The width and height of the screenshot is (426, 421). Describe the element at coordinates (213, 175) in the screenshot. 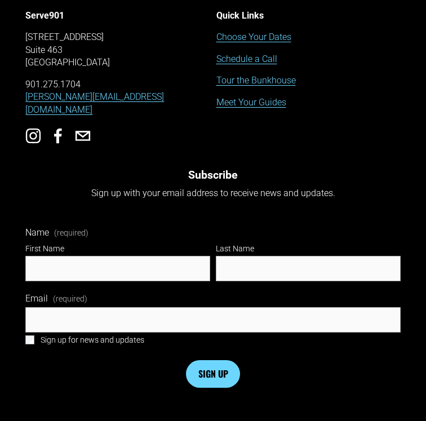

I see `strong: Subscribe` at that location.